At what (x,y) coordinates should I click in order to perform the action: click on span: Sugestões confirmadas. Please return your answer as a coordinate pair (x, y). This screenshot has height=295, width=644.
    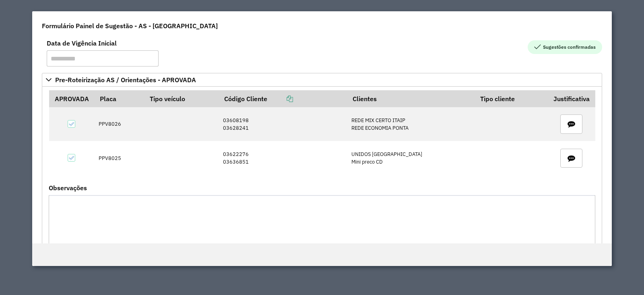
    Looking at the image, I should click on (565, 47).